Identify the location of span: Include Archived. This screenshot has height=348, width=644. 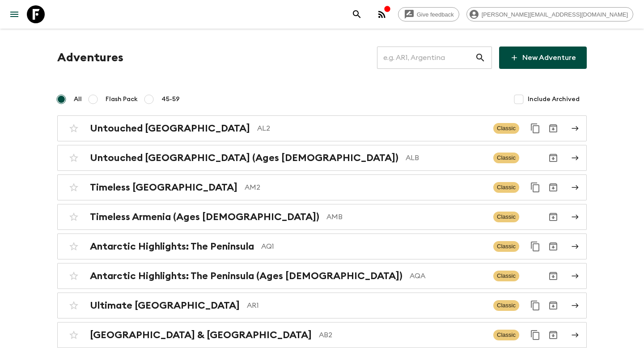
(554, 99).